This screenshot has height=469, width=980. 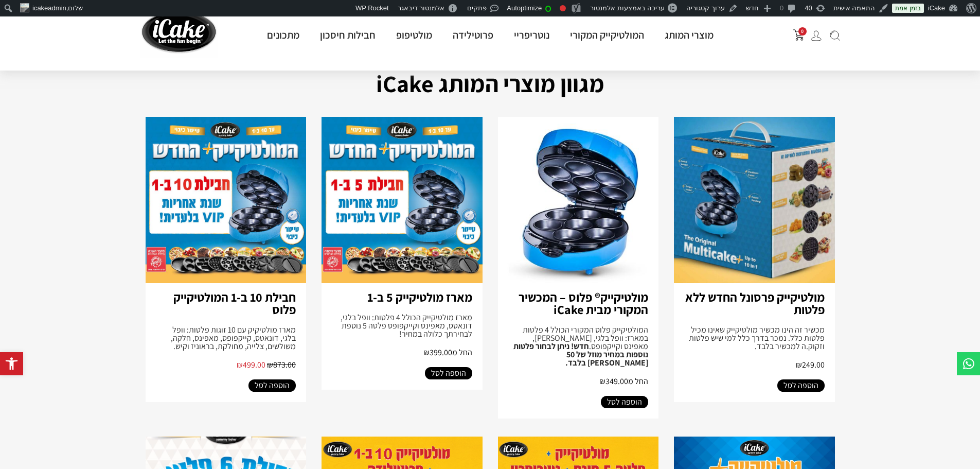 What do you see at coordinates (414, 35) in the screenshot?
I see `a: מולטיפופ` at bounding box center [414, 35].